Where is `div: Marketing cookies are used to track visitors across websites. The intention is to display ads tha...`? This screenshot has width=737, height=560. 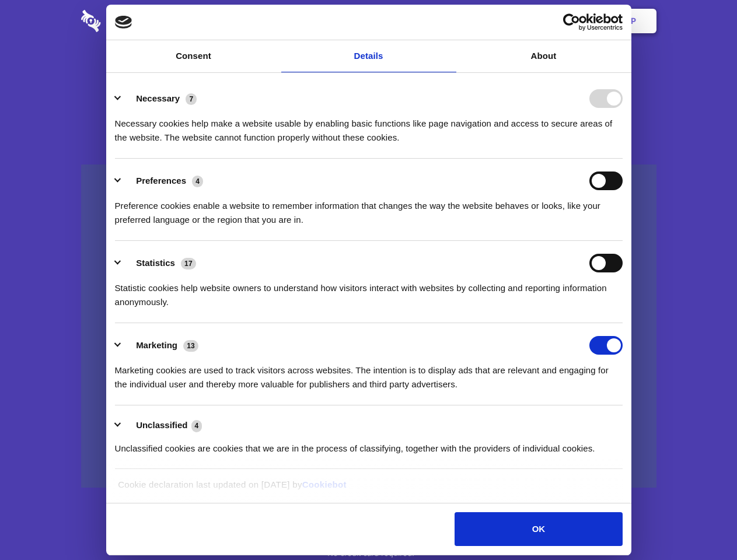 div: Marketing cookies are used to track visitors across websites. The intention is to display ads tha... is located at coordinates (368, 372).